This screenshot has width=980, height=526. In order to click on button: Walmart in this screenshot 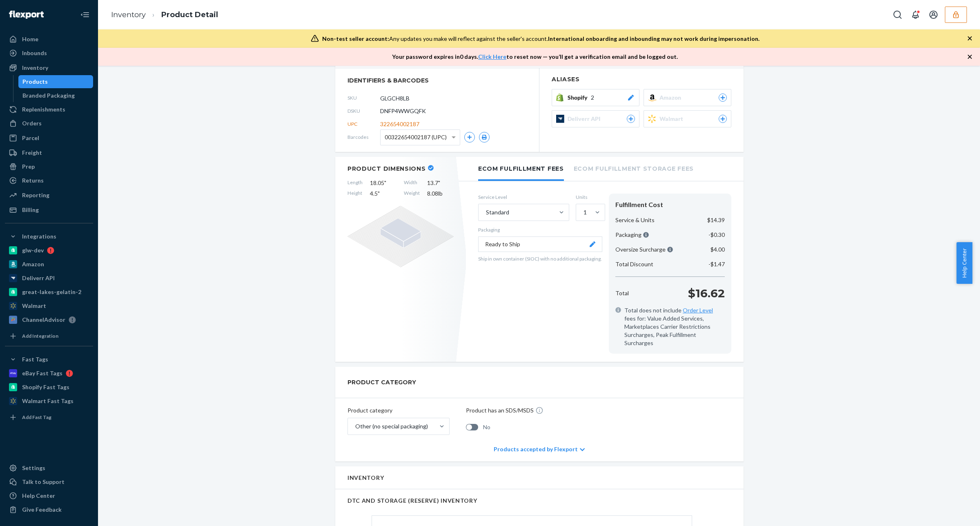, I will do `click(687, 119)`.